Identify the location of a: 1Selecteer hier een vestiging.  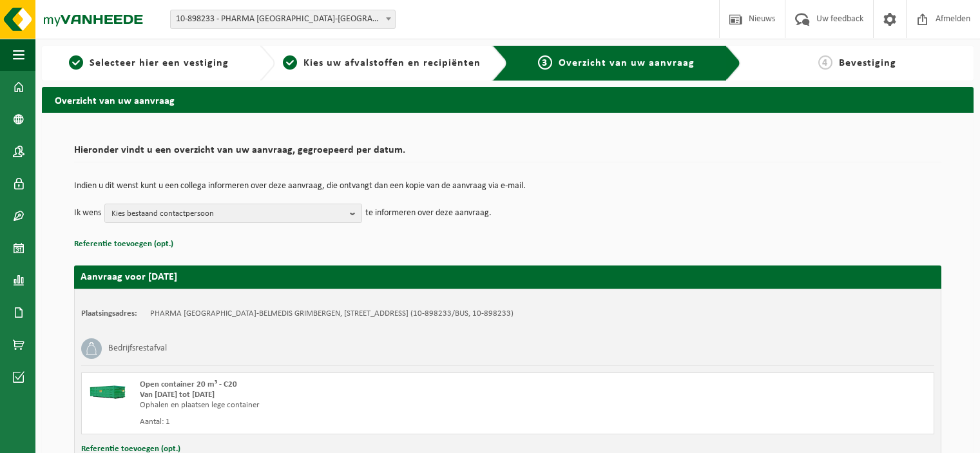
(149, 64).